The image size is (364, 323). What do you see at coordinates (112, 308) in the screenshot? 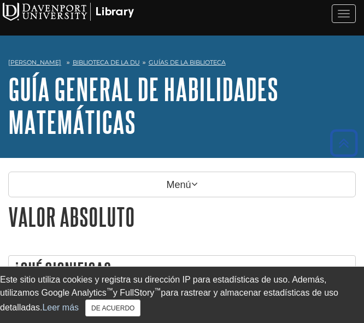
I see `font: DE ACUERDO` at bounding box center [112, 308].